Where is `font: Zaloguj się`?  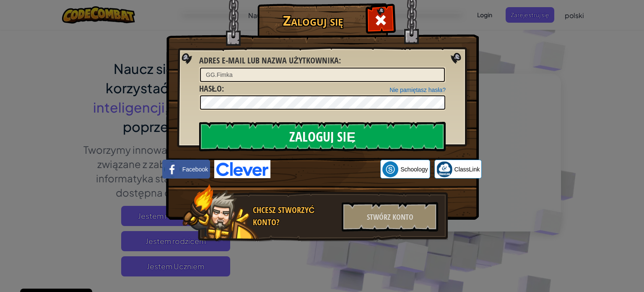 font: Zaloguj się is located at coordinates (313, 20).